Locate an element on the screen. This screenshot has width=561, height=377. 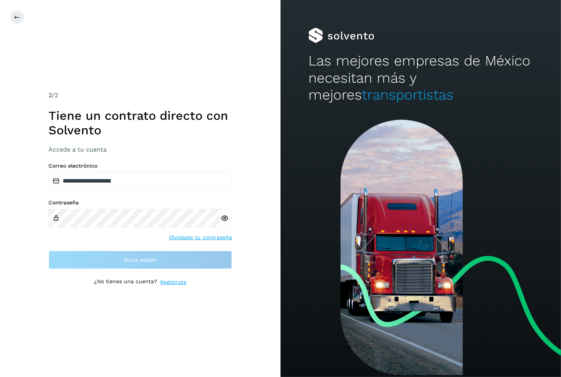
div: /2 is located at coordinates (140, 95).